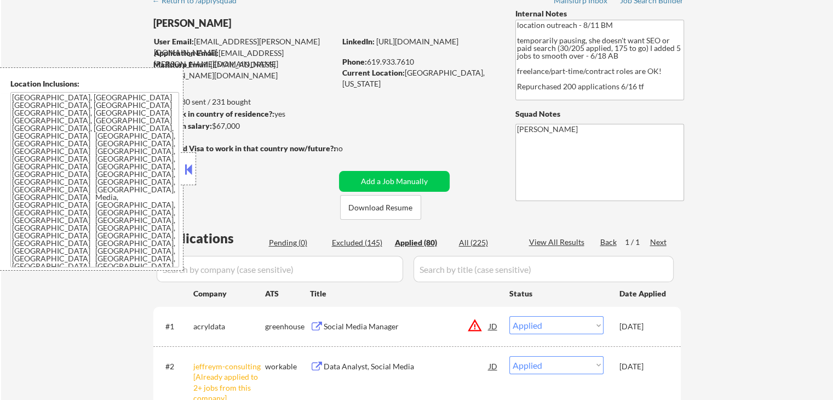 The width and height of the screenshot is (833, 400). I want to click on div: 619.933.7610, so click(419, 62).